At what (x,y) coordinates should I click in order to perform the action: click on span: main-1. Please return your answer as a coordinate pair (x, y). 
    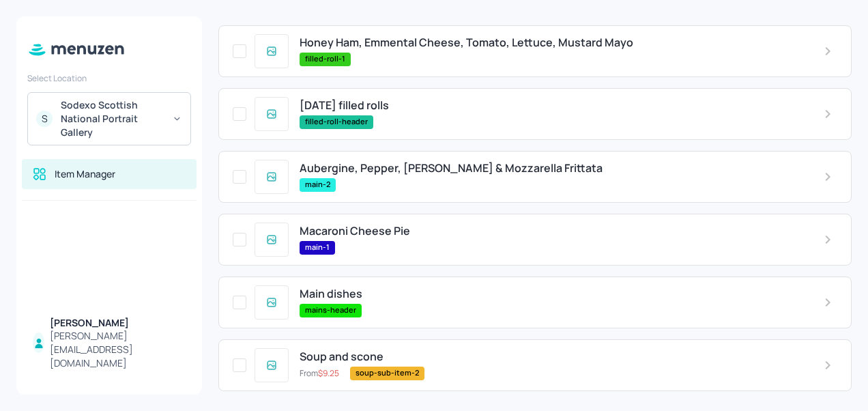
    Looking at the image, I should click on (317, 247).